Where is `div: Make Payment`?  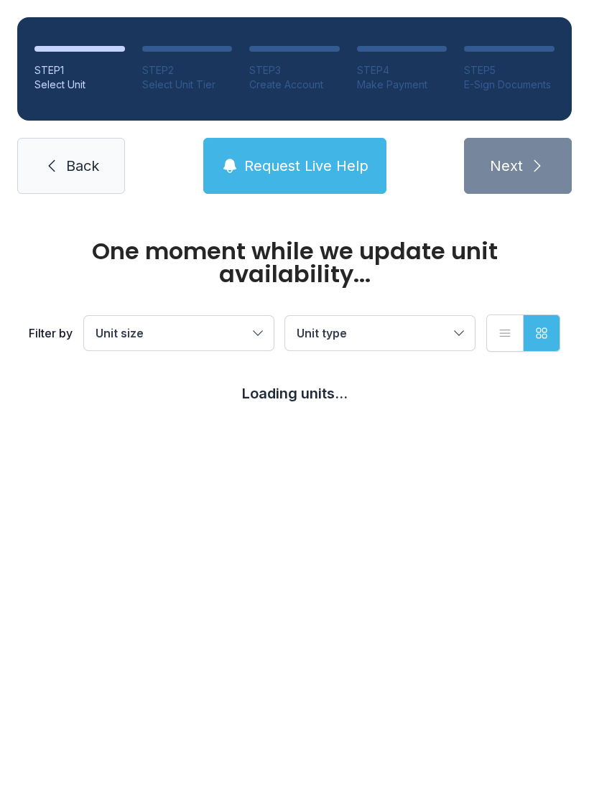
div: Make Payment is located at coordinates (402, 85).